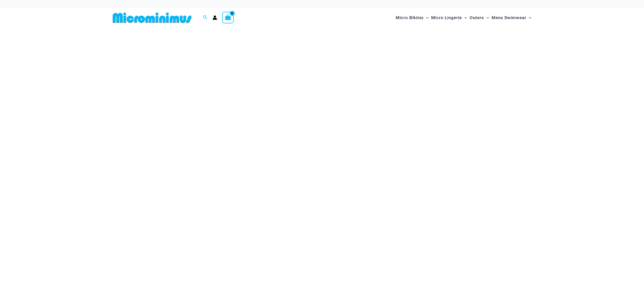 The width and height of the screenshot is (644, 307). What do you see at coordinates (479, 18) in the screenshot?
I see `a: OutersMenu ToggleMenu Toggle` at bounding box center [479, 18].